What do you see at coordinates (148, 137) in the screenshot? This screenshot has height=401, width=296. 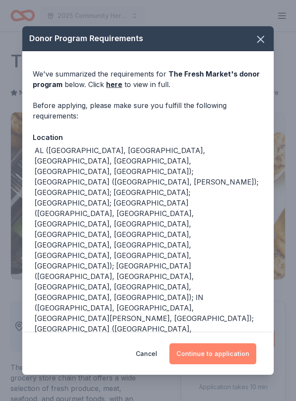 I see `div: Location` at bounding box center [148, 137].